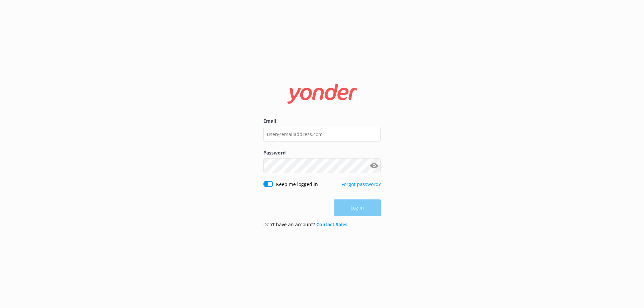  What do you see at coordinates (297, 184) in the screenshot?
I see `label: Keep me logged in` at bounding box center [297, 184].